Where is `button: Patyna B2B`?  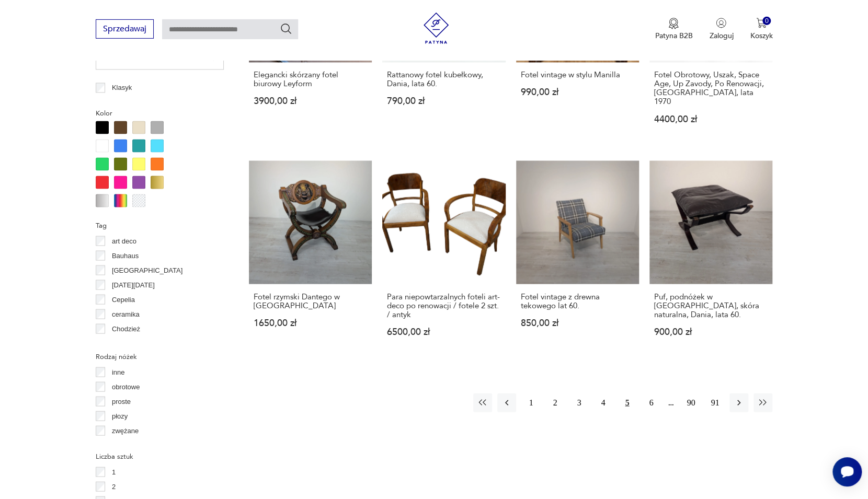
button: Patyna B2B is located at coordinates (673, 29).